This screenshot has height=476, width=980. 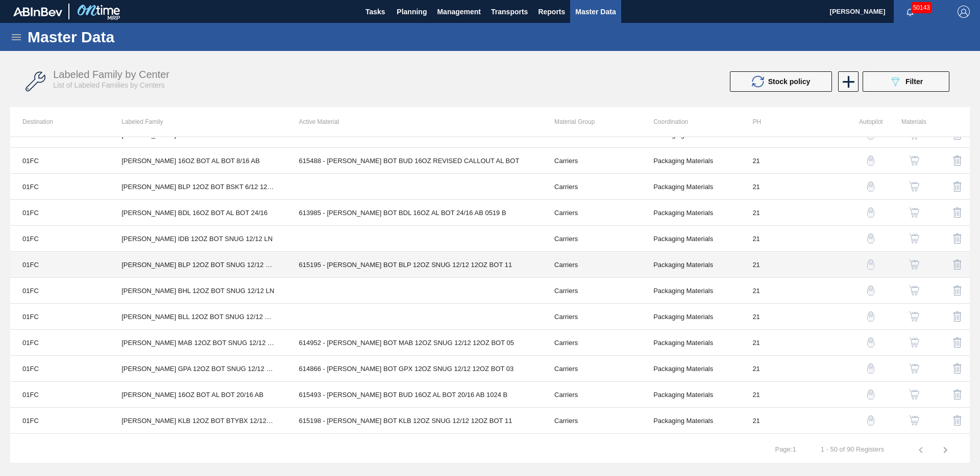 What do you see at coordinates (781, 82) in the screenshot?
I see `button: Stock policy` at bounding box center [781, 82].